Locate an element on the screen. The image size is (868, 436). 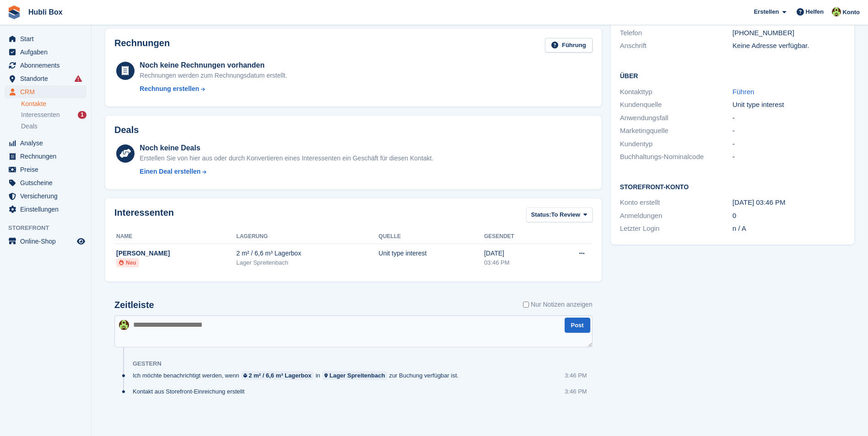
span: Status: is located at coordinates (542, 215).